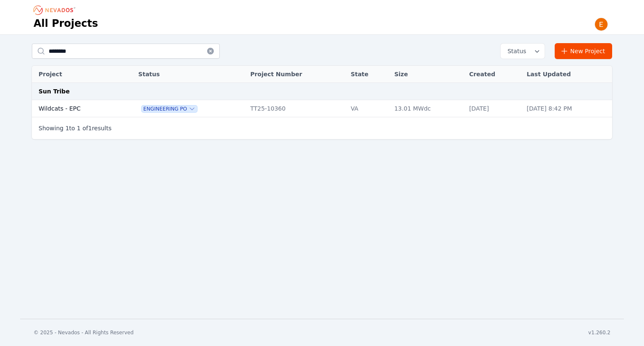 This screenshot has height=346, width=644. What do you see at coordinates (75, 128) in the screenshot?
I see `p: Showing to of results` at bounding box center [75, 128].